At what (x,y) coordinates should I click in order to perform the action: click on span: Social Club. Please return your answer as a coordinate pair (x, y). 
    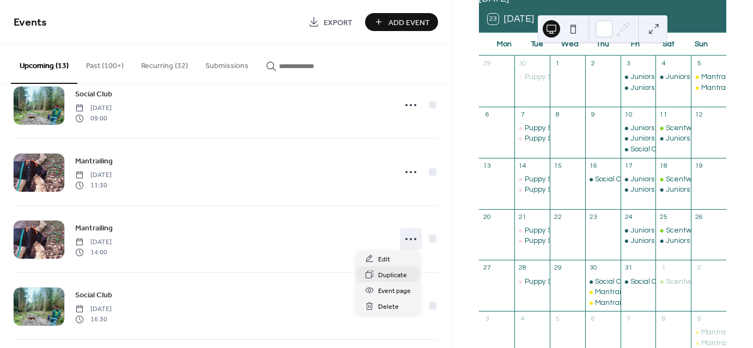
    Looking at the image, I should click on (94, 295).